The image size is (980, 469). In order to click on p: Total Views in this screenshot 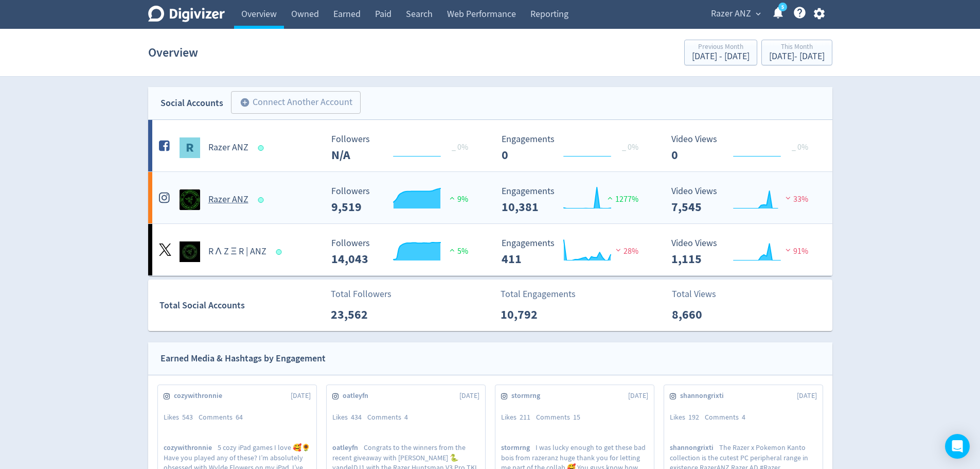, I will do `click(701, 294)`.